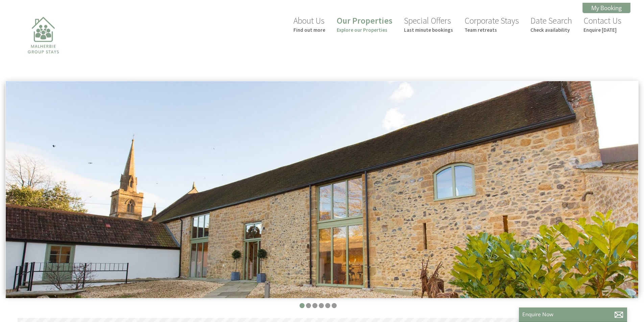 The width and height of the screenshot is (644, 322). Describe the element at coordinates (551, 24) in the screenshot. I see `a: Date SearchCheck availability` at that location.